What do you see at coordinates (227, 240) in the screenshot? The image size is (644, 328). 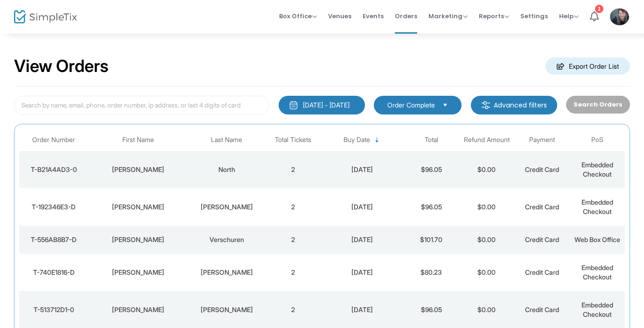 I see `div: Verschuren` at bounding box center [227, 240].